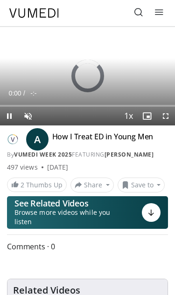 The width and height of the screenshot is (175, 295). What do you see at coordinates (141, 185) in the screenshot?
I see `button: Save to` at bounding box center [141, 185].